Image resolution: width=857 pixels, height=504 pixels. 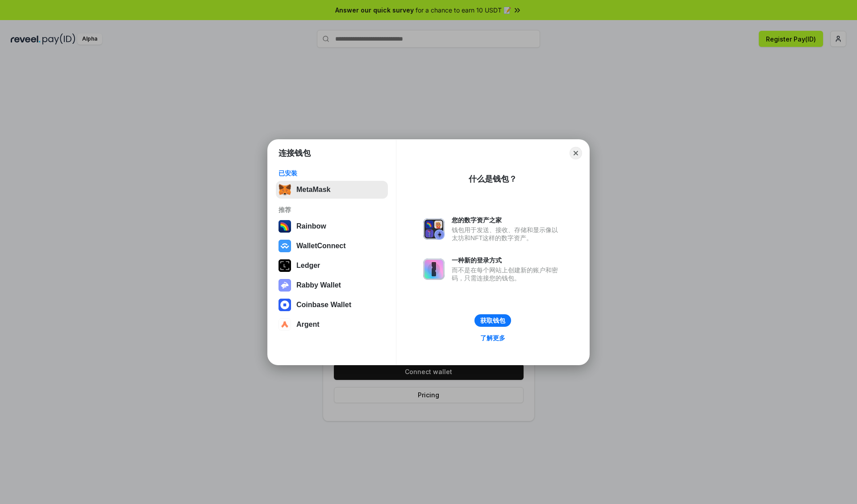 I want to click on div: Ledger, so click(x=308, y=265).